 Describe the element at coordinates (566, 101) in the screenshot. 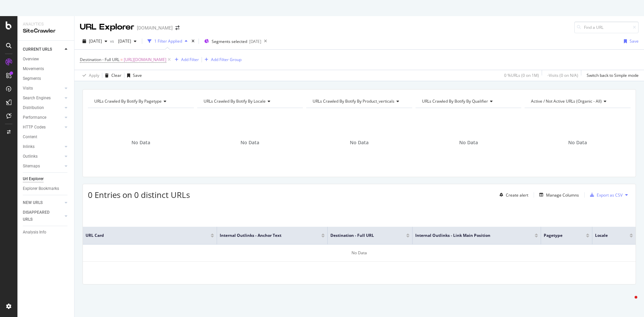

I see `span: Active / Not Active URLs (organic - all)` at that location.